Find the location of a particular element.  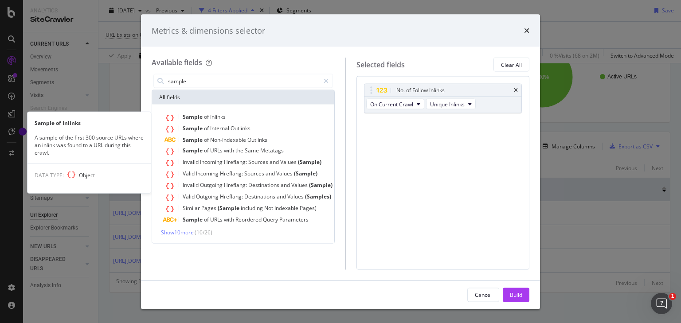

div: No. of Follow InlinkstimesOn Current CrawlUnique Inlinks is located at coordinates (443, 98).